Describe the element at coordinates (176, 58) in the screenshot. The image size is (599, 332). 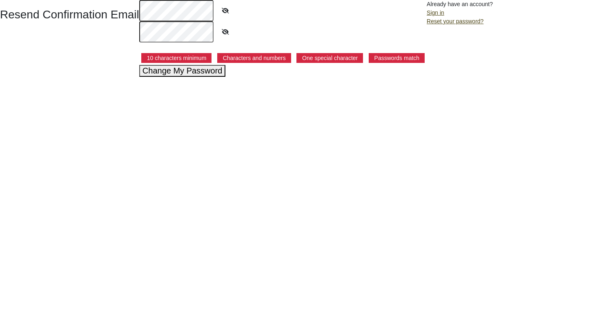
I see `p: 10 characters minimum` at that location.